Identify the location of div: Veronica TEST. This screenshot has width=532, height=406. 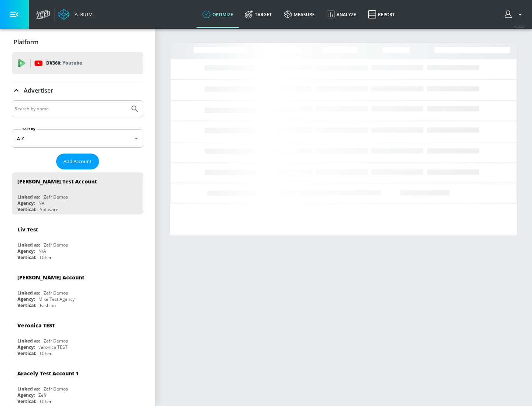
(36, 325).